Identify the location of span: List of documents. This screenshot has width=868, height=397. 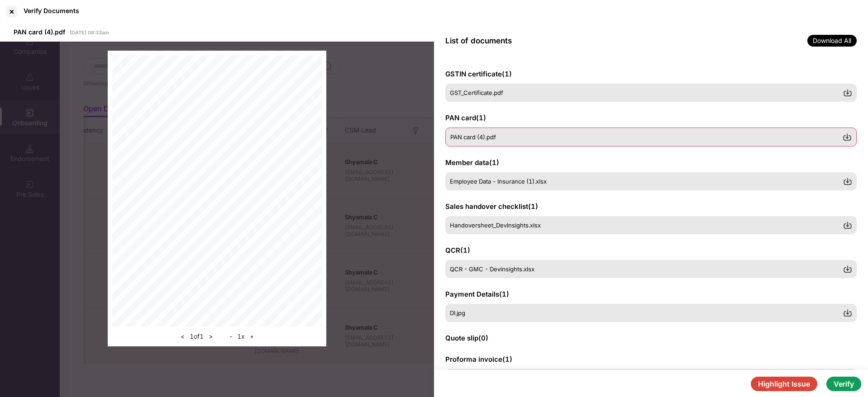
(478, 41).